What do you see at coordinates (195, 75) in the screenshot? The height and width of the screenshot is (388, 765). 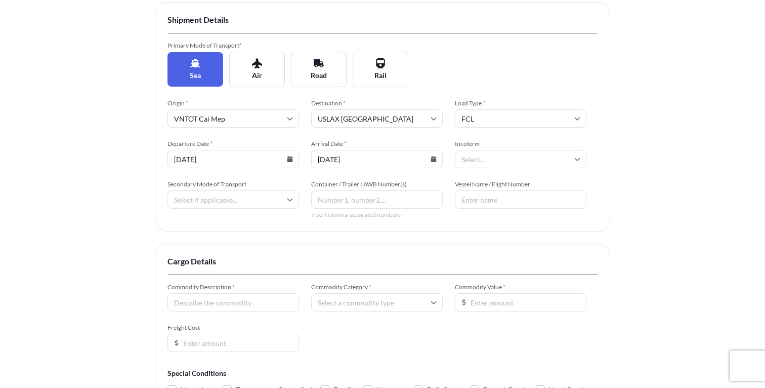 I see `span: Sea` at bounding box center [195, 75].